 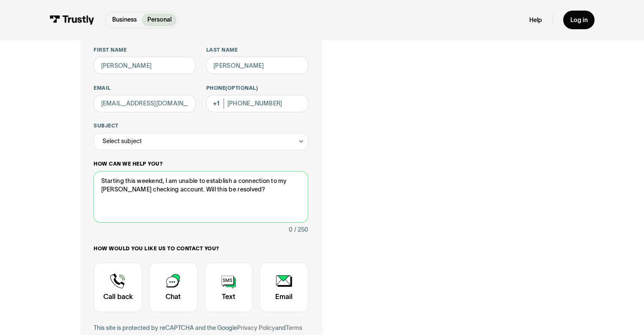 I want to click on div: 0, so click(x=291, y=229).